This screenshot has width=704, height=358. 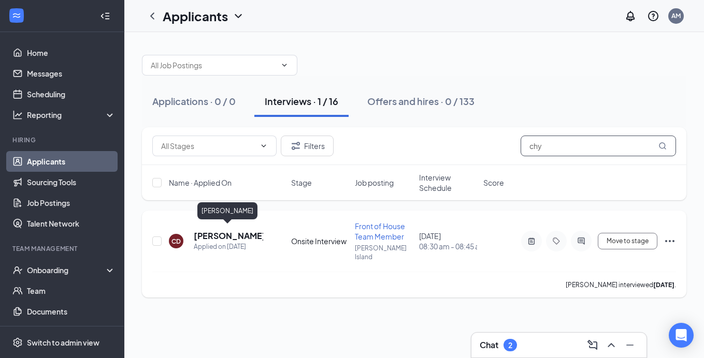 What do you see at coordinates (63, 140) in the screenshot?
I see `div: Hiring` at bounding box center [63, 140].